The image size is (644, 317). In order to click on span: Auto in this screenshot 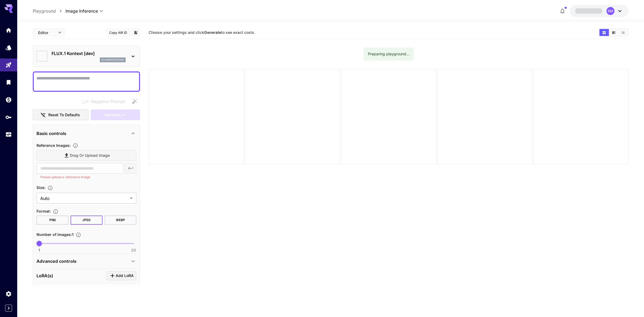, I will do `click(84, 198)`.